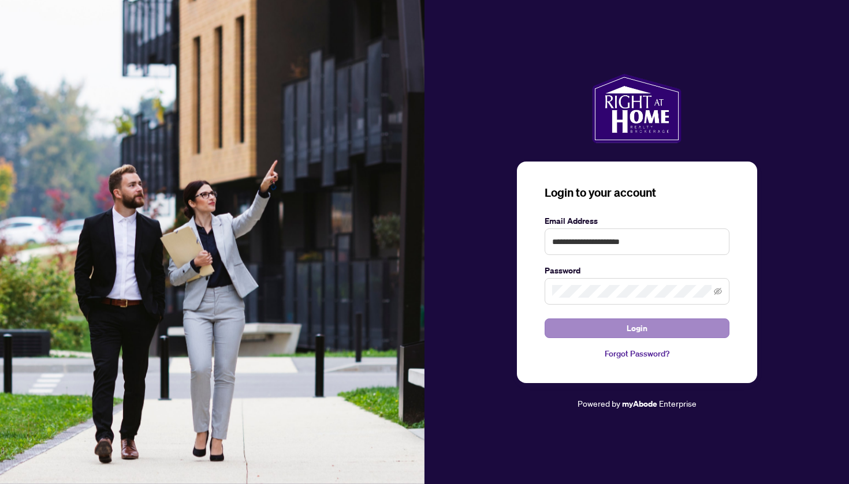 This screenshot has height=484, width=849. I want to click on img: ma-logo, so click(636, 109).